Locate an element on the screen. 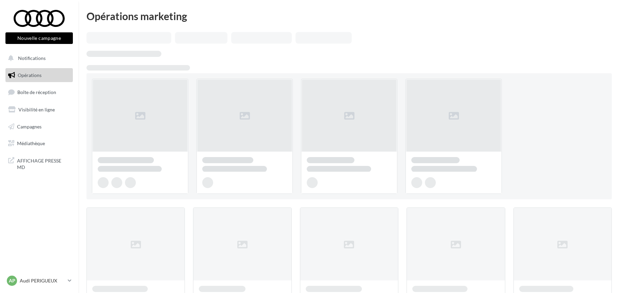 This screenshot has width=620, height=293. a: AP Audi PERIGUEUX is located at coordinates (39, 281).